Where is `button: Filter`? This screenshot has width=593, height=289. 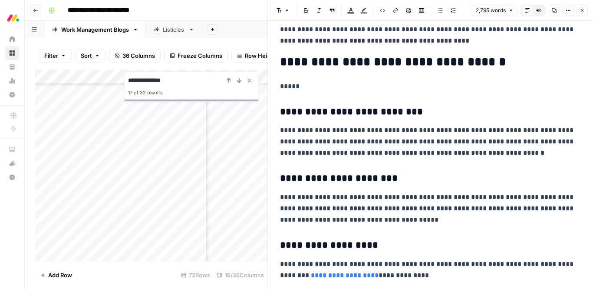 button: Filter is located at coordinates (55, 56).